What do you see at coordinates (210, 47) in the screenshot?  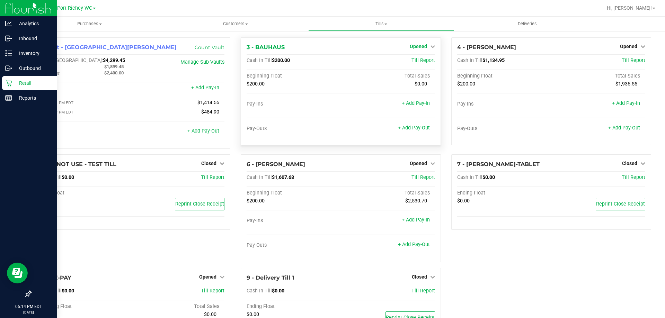 I see `a: Count Vault` at bounding box center [210, 47].